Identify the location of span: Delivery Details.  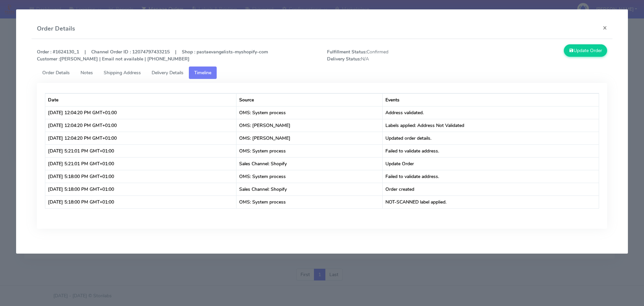
(167, 72).